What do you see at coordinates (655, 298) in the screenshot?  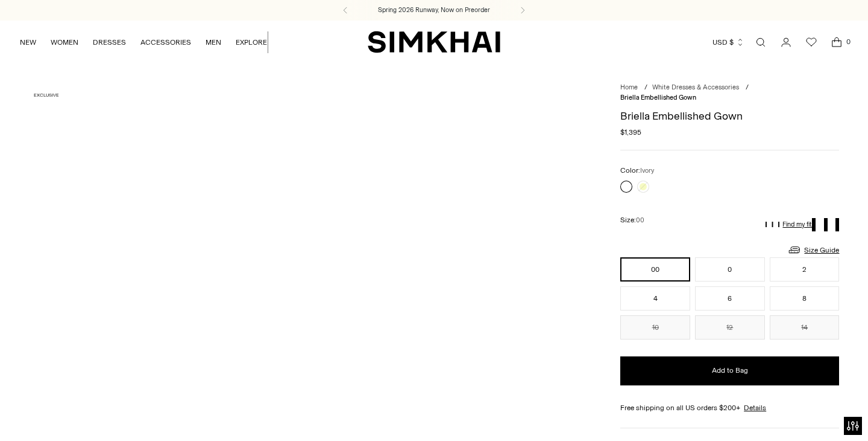 I see `button: 4` at bounding box center [655, 298].